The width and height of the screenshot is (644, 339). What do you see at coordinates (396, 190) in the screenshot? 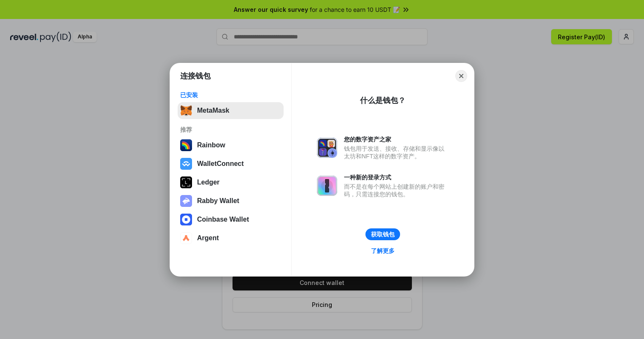
I see `div: 而不是在每个网站上创建新的账户和密码，只需连接您的钱包。` at bounding box center [396, 190].